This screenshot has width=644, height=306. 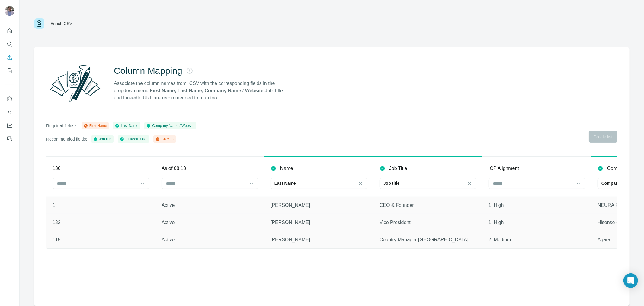 I want to click on p: Vice President, so click(x=428, y=222).